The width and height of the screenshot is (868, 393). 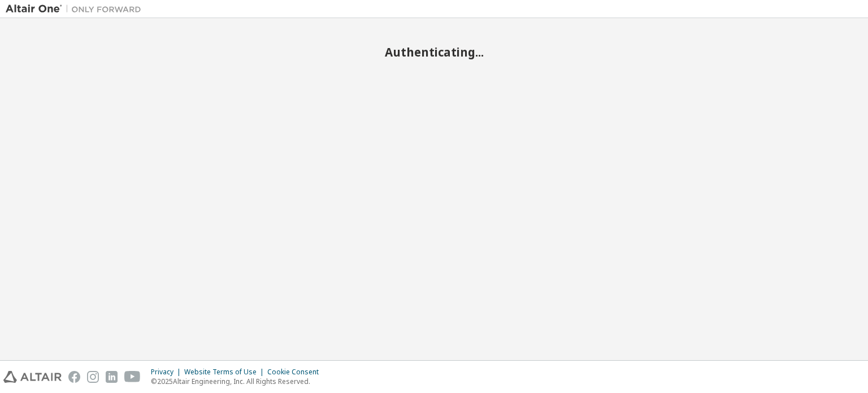 I want to click on div: Privacy, so click(x=167, y=372).